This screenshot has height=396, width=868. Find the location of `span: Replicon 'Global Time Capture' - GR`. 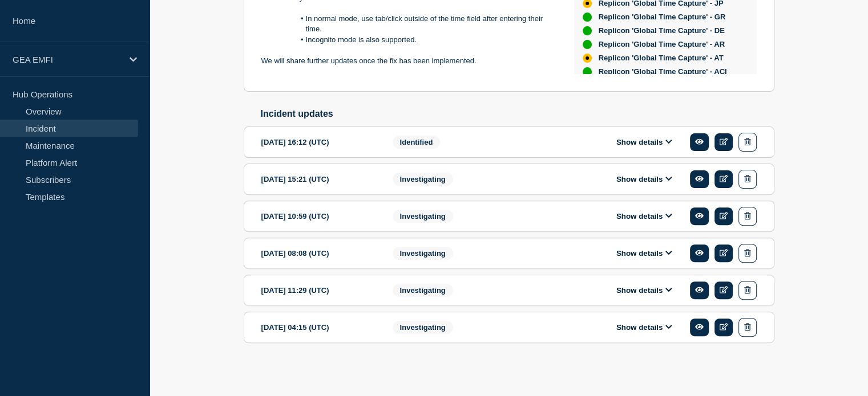

span: Replicon 'Global Time Capture' - GR is located at coordinates (662, 17).